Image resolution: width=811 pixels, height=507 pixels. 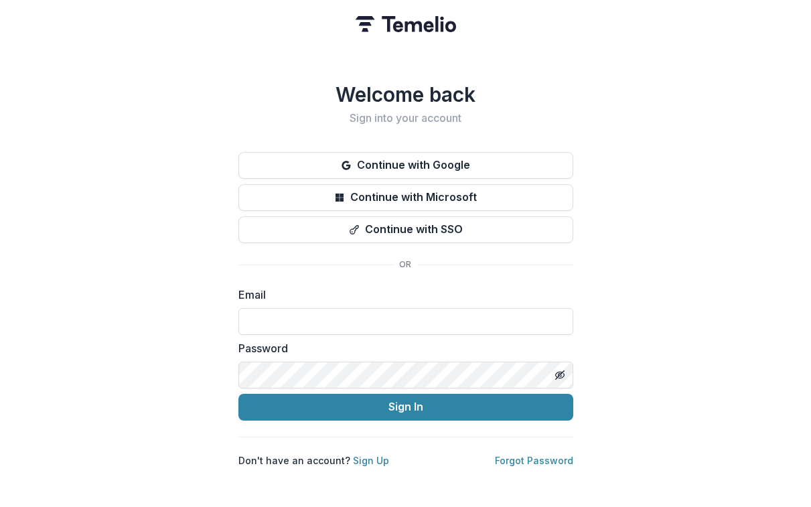 I want to click on button: Continue with SSO, so click(x=406, y=230).